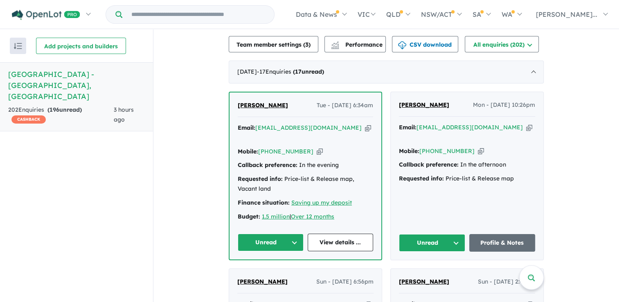 Image resolution: width=619 pixels, height=302 pixels. What do you see at coordinates (264, 203) in the screenshot?
I see `strong: Finance situation:` at bounding box center [264, 203].